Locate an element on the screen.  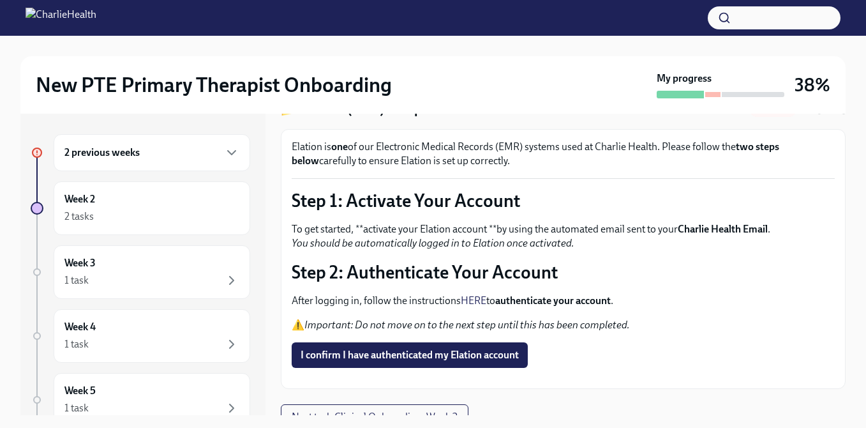
a: HERE is located at coordinates (474, 300).